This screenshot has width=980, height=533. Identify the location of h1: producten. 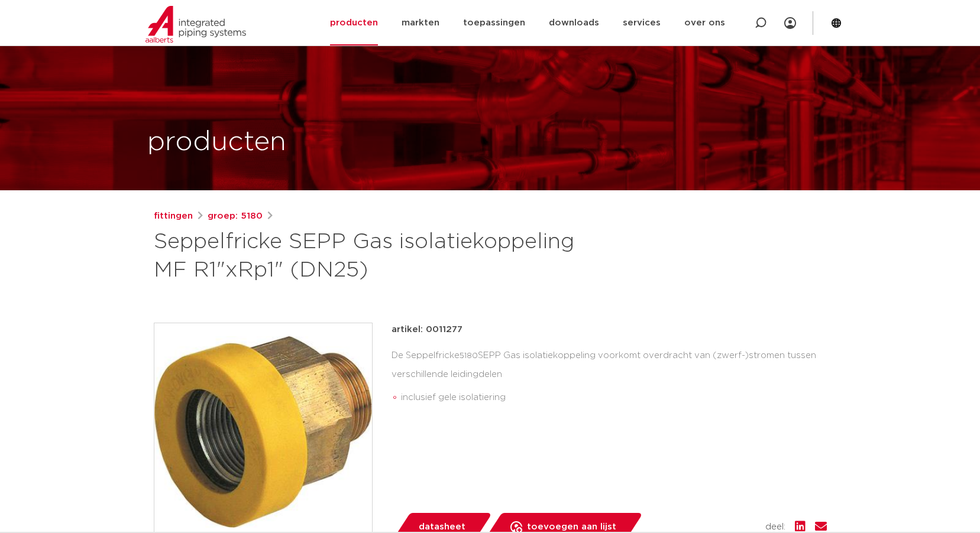
(216, 142).